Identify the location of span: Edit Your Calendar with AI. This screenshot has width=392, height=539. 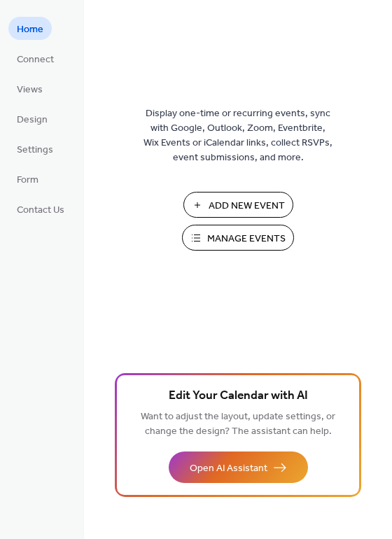
(238, 397).